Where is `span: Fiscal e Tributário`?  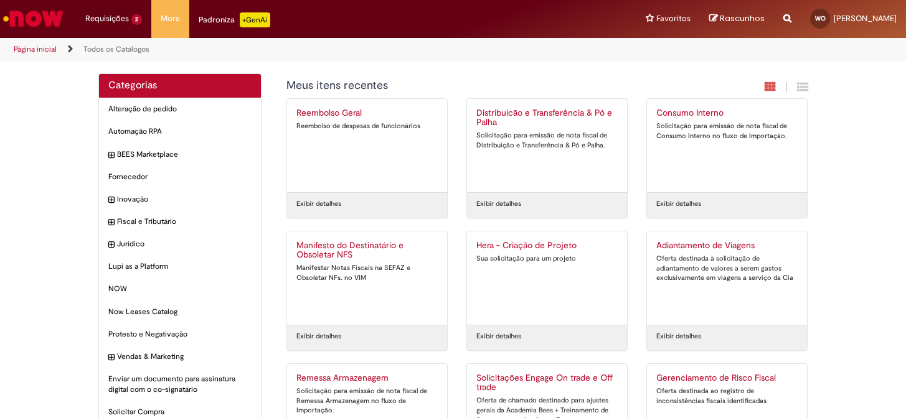 span: Fiscal e Tributário is located at coordinates (184, 222).